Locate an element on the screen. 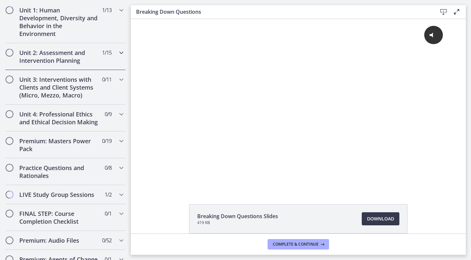 The height and width of the screenshot is (260, 471). h2: Practice Questions and Rationales is located at coordinates (59, 172).